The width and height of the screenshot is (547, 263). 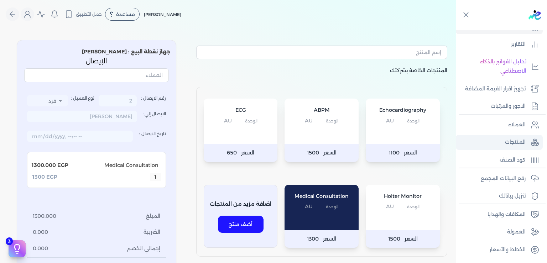 I want to click on a: التقارير, so click(x=499, y=45).